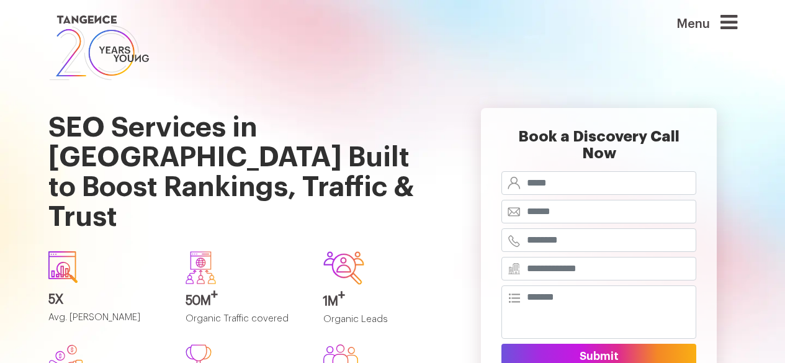 Image resolution: width=785 pixels, height=363 pixels. What do you see at coordinates (99, 48) in the screenshot?
I see `img: logo SVG` at bounding box center [99, 48].